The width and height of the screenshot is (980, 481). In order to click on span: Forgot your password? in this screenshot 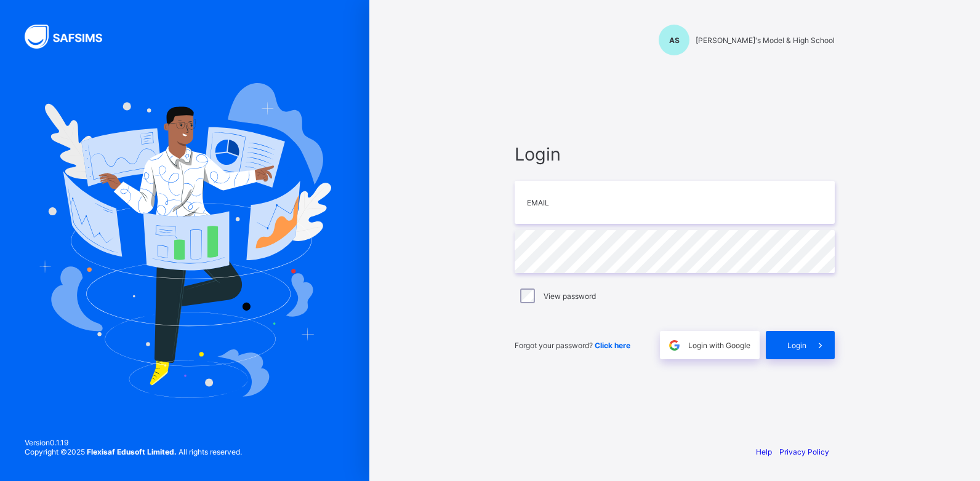, I will do `click(572, 345)`.